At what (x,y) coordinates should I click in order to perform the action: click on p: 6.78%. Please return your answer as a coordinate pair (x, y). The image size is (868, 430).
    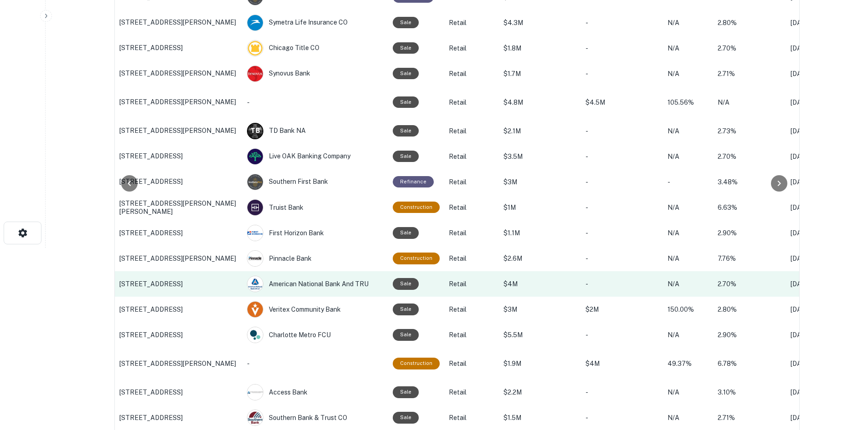
    Looking at the image, I should click on (750, 364).